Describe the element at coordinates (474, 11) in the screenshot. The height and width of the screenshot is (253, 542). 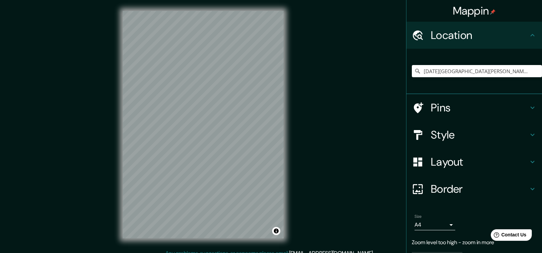
I see `h4: Mappin` at that location.